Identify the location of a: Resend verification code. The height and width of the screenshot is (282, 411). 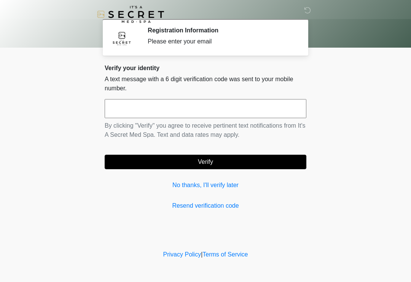
(206, 206).